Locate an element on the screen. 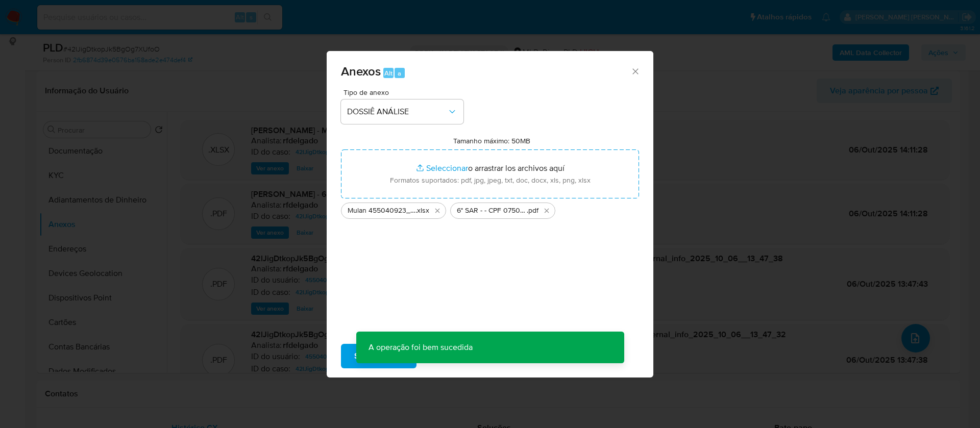 Image resolution: width=980 pixels, height=428 pixels. button: Cerrar is located at coordinates (635, 71).